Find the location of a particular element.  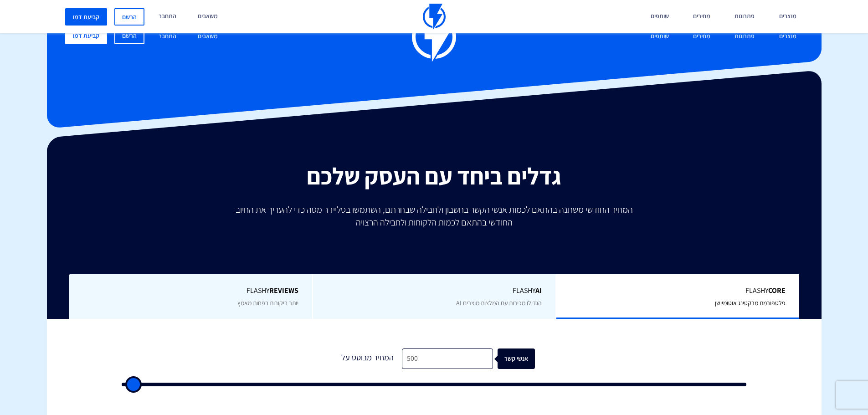

b: Core is located at coordinates (777, 290).